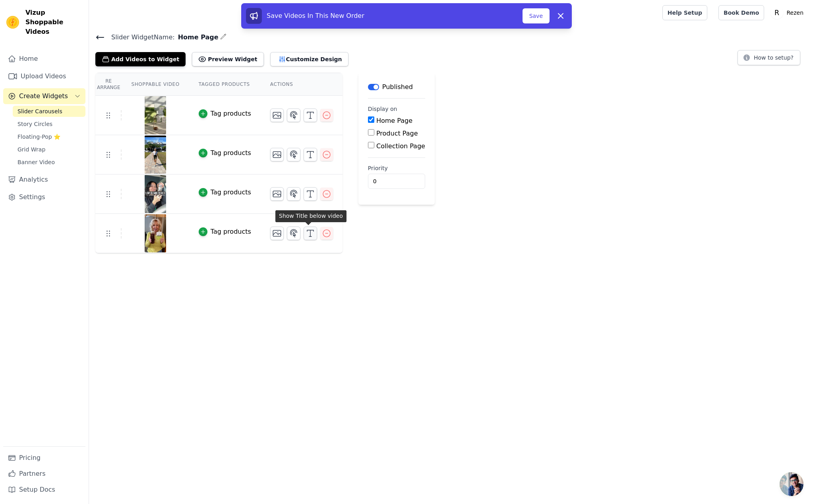  What do you see at coordinates (155, 115) in the screenshot?
I see `img: reel-preview-198278-2c.myshopify.com-3541759678154810429_48603138424.jpeg` at bounding box center [155, 115].